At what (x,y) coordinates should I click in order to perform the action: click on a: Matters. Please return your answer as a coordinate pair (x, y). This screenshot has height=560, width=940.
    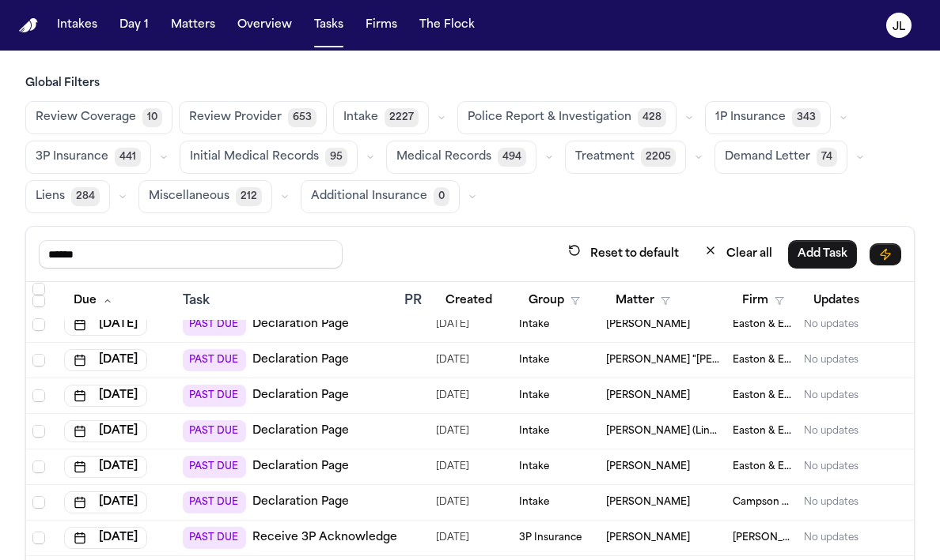
    Looking at the image, I should click on (193, 26).